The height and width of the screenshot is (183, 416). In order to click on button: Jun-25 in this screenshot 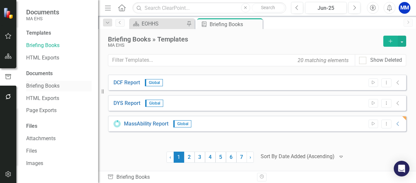, I will do `click(326, 8)`.